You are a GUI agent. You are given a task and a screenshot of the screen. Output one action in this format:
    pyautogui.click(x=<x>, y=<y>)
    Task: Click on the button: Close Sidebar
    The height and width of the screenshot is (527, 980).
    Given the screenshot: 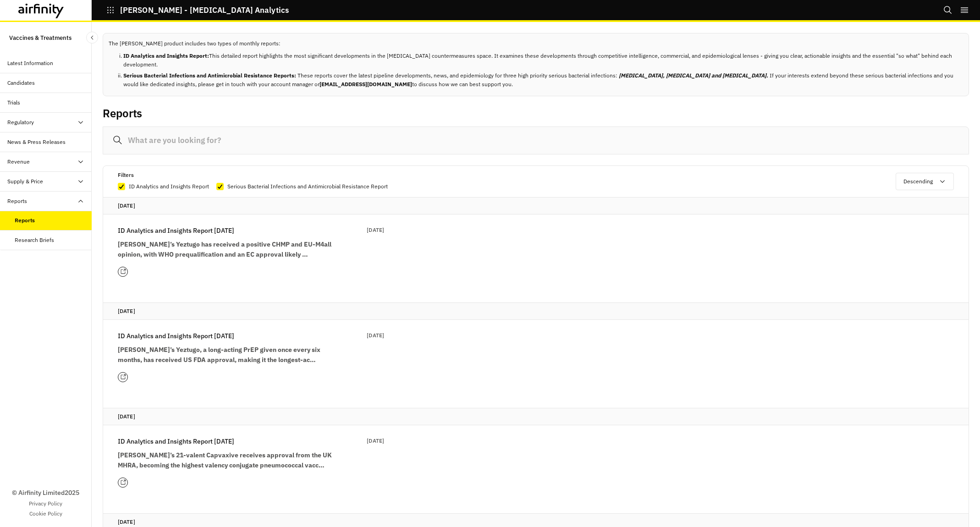 What is the action you would take?
    pyautogui.click(x=92, y=38)
    